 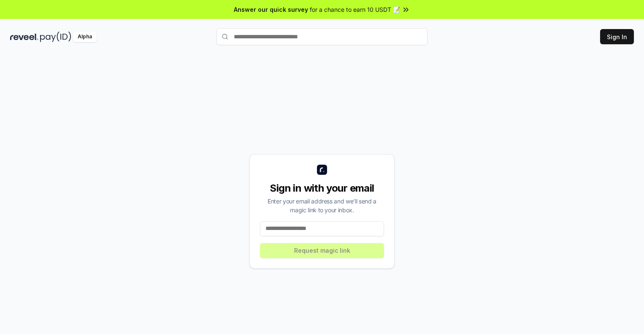 What do you see at coordinates (55, 37) in the screenshot?
I see `img: pay_id` at bounding box center [55, 37].